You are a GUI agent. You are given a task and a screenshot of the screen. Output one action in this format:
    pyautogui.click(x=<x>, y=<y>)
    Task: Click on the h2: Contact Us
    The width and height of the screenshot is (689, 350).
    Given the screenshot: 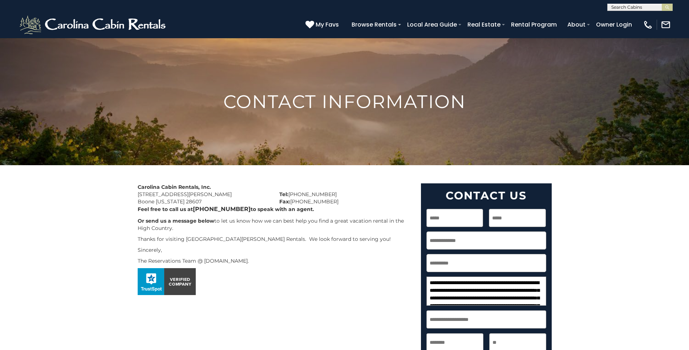 What is the action you would take?
    pyautogui.click(x=487, y=195)
    